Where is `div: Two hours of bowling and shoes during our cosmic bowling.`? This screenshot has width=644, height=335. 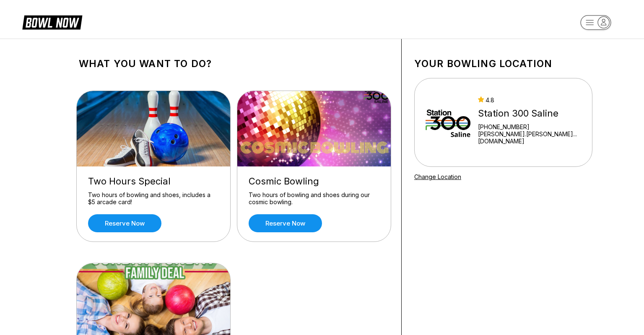 div: Two hours of bowling and shoes during our cosmic bowling. is located at coordinates (314, 198).